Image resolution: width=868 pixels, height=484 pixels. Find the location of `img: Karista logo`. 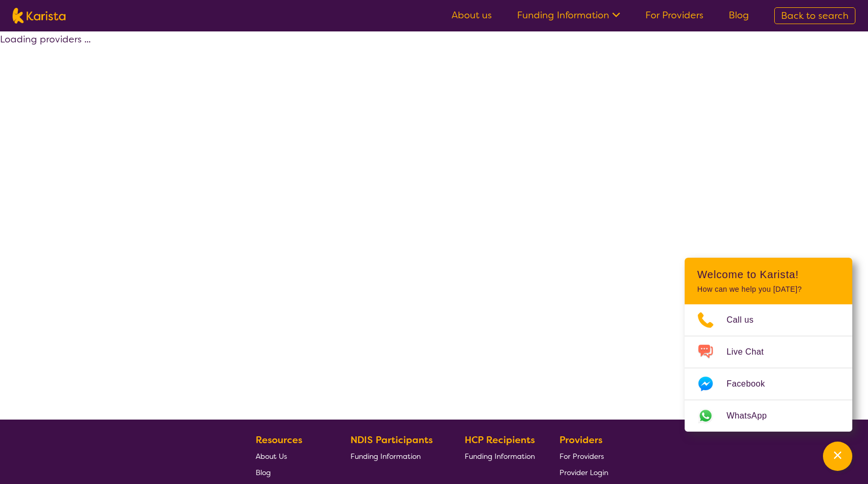

img: Karista logo is located at coordinates (39, 16).